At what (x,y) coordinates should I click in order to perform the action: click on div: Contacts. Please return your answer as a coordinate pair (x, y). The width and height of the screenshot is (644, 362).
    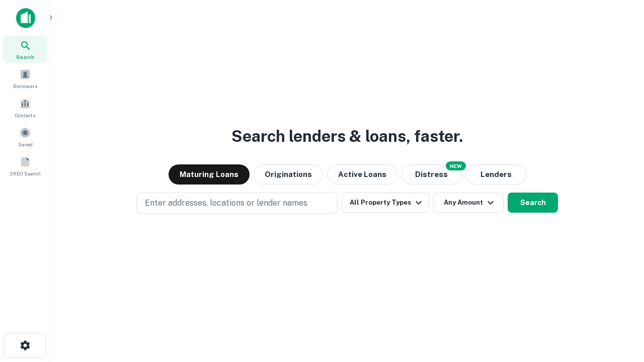
    Looking at the image, I should click on (25, 108).